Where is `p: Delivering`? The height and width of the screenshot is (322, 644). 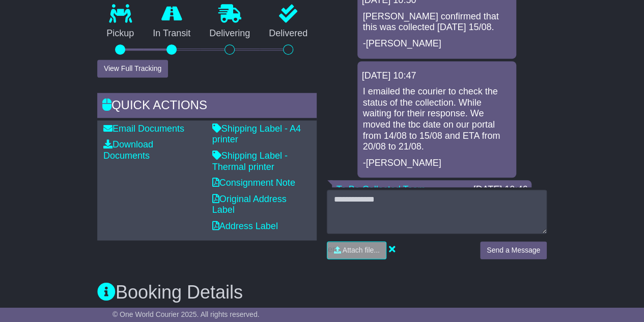 p: Delivering is located at coordinates (230, 33).